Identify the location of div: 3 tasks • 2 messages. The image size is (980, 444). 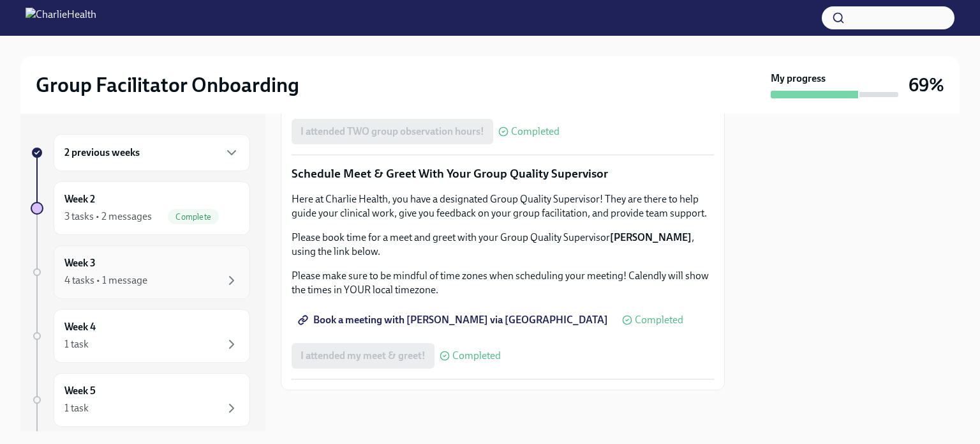
(107, 217).